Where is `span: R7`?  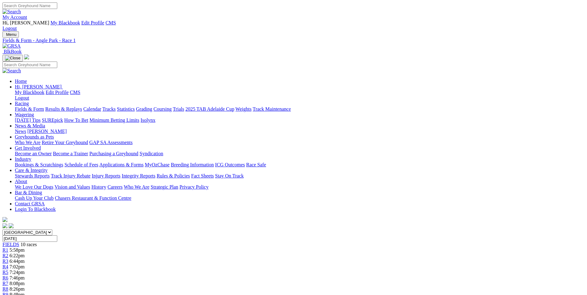
span: R7 is located at coordinates (5, 284).